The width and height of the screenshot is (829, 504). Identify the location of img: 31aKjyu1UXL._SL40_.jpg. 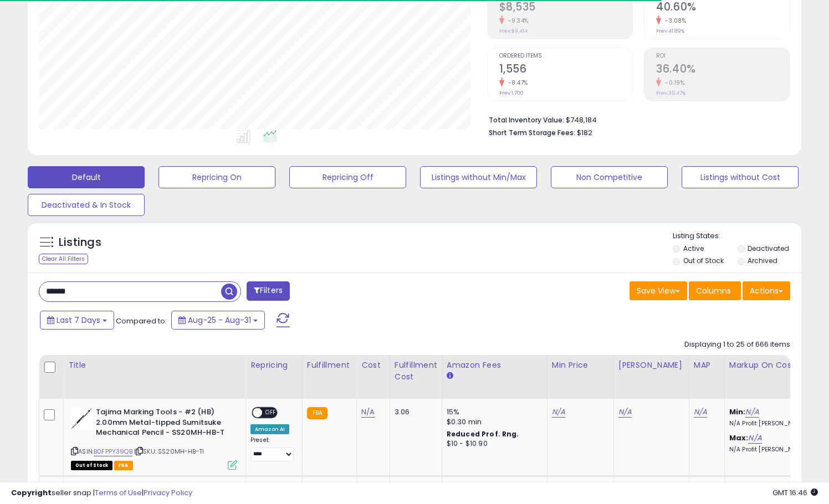
(82, 418).